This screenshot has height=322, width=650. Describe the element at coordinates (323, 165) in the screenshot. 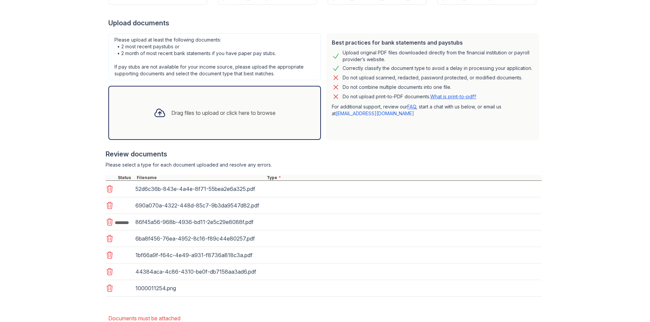

I see `div: Please select a type for each document uploaded and resolve any errors.` at that location.